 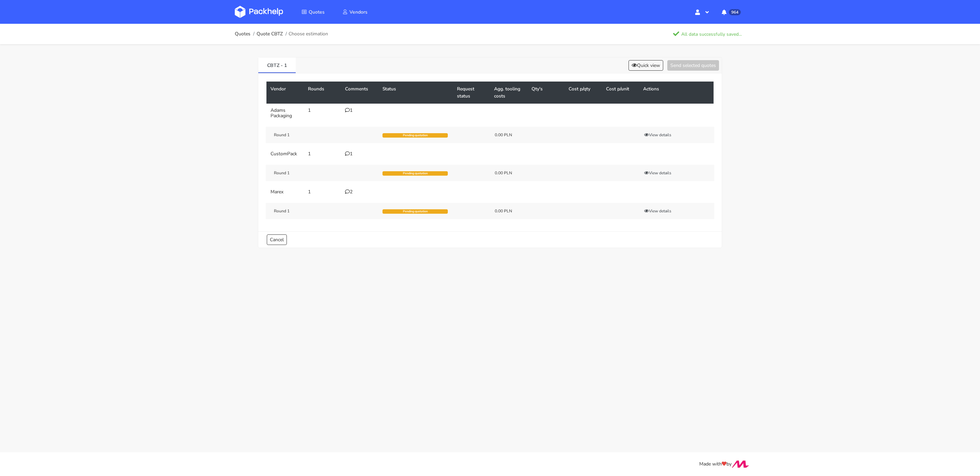 I want to click on img: Dashboard, so click(x=259, y=12).